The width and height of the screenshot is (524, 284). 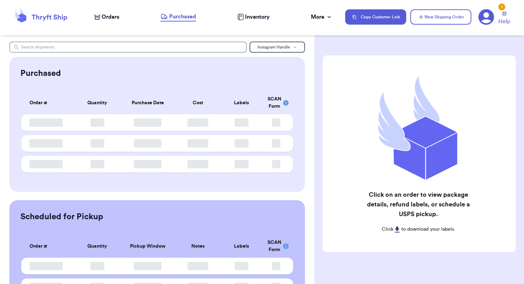 I want to click on span: Help, so click(x=504, y=21).